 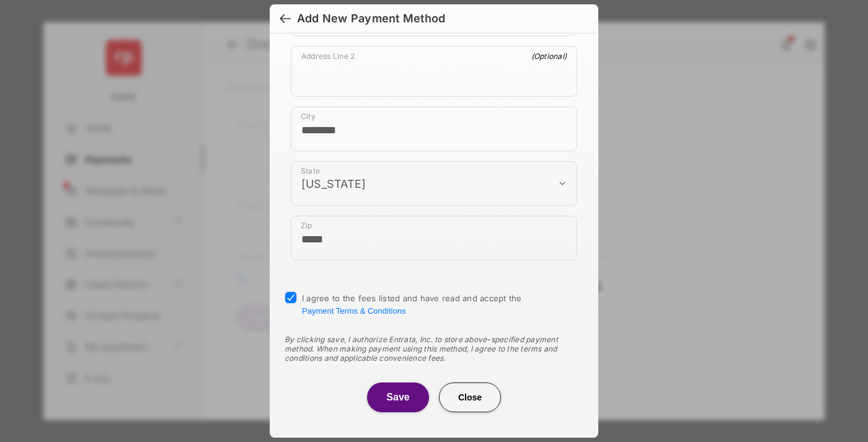 I want to click on button: Save, so click(x=398, y=397).